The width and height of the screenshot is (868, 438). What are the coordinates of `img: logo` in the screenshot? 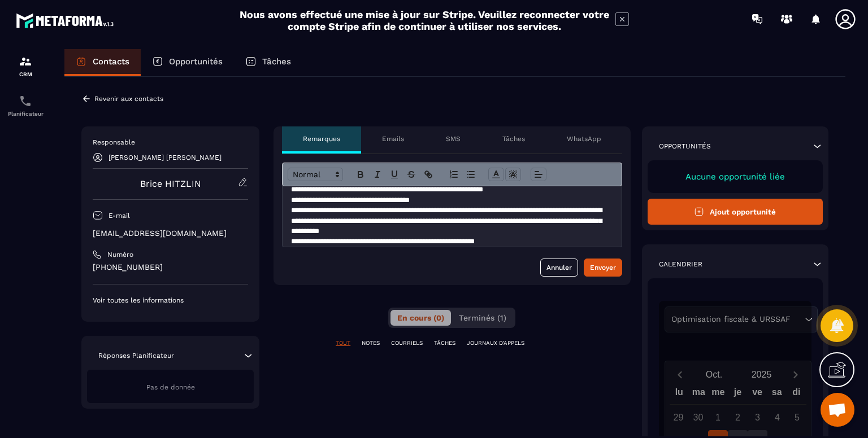 It's located at (67, 20).